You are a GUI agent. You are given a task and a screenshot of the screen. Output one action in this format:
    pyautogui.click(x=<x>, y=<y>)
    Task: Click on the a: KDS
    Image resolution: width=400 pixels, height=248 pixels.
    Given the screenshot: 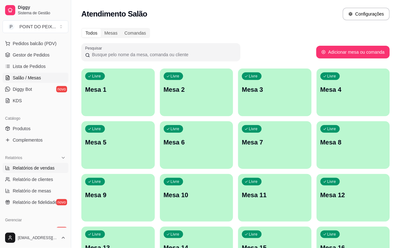 What is the action you would take?
    pyautogui.click(x=35, y=101)
    